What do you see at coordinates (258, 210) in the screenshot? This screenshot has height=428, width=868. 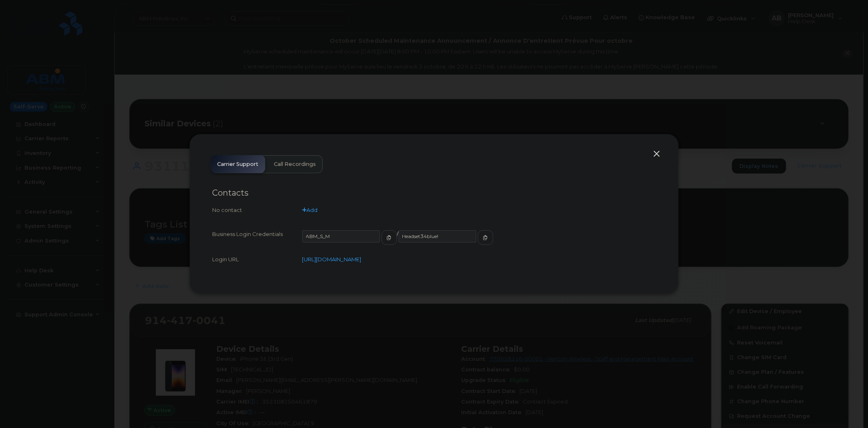 I see `div: No contact` at bounding box center [258, 210].